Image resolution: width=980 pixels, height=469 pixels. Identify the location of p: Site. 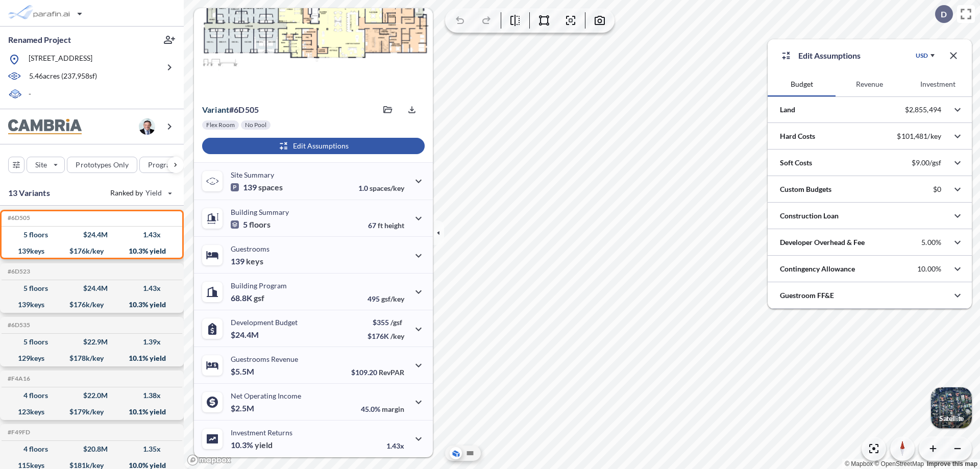
(41, 165).